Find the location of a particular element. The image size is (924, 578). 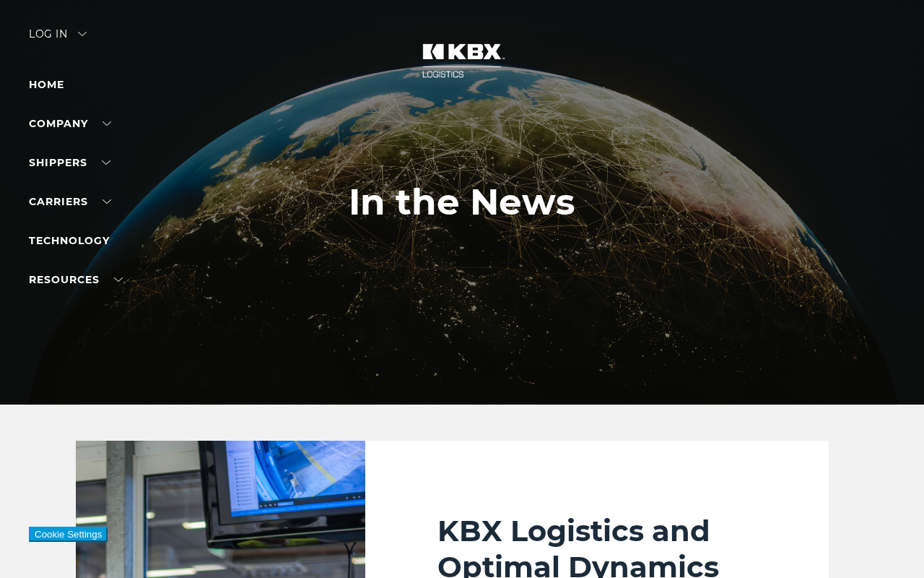

a: SHIPPERS is located at coordinates (70, 163).